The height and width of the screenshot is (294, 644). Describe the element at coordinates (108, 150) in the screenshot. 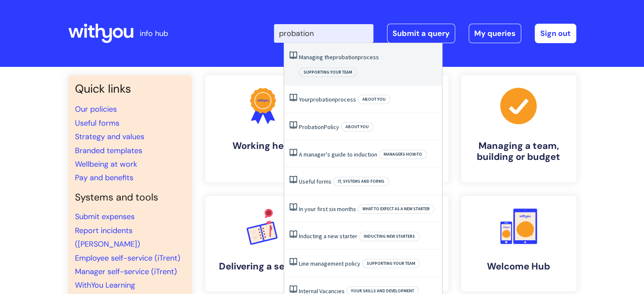

I see `a: Branded templates` at that location.